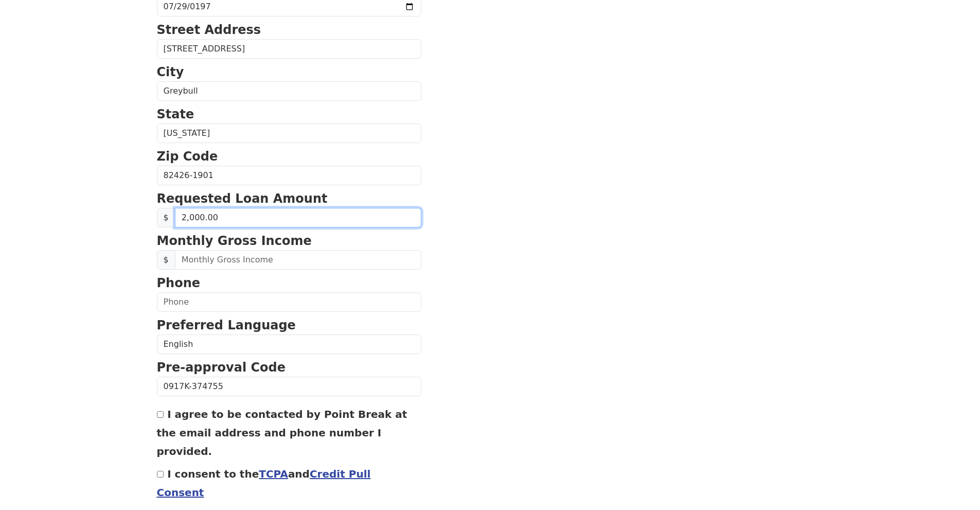 Image resolution: width=980 pixels, height=510 pixels. Describe the element at coordinates (289, 91) in the screenshot. I see `input: City` at that location.